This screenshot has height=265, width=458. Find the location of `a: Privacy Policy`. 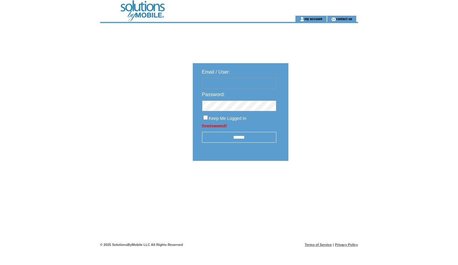

a: Privacy Policy is located at coordinates (346, 245).